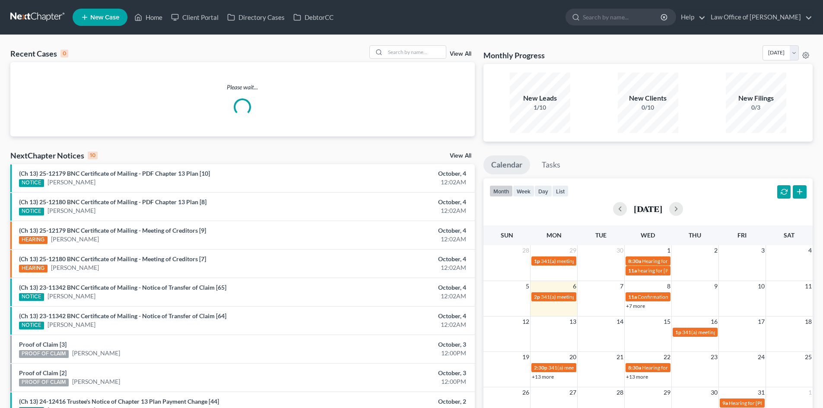 This screenshot has height=408, width=823. Describe the element at coordinates (507, 235) in the screenshot. I see `span: Sun` at that location.